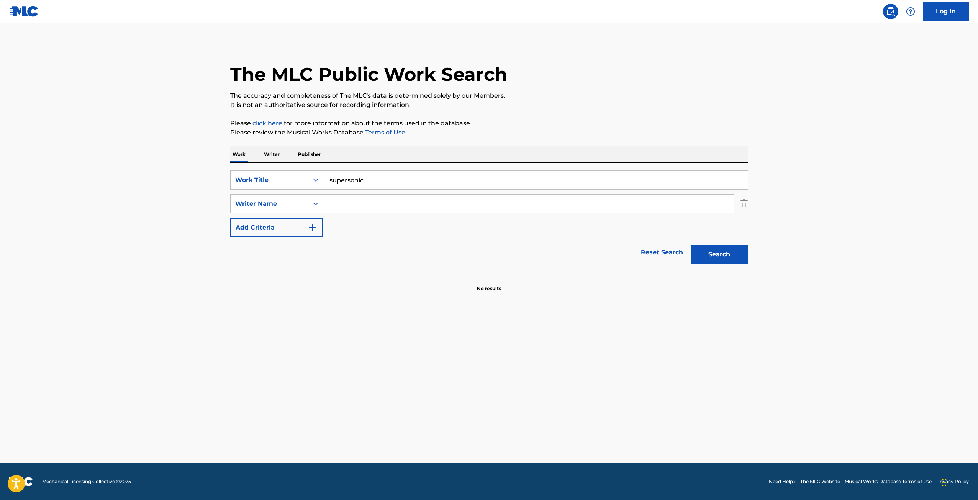  Describe the element at coordinates (891, 11) in the screenshot. I see `img: search` at that location.